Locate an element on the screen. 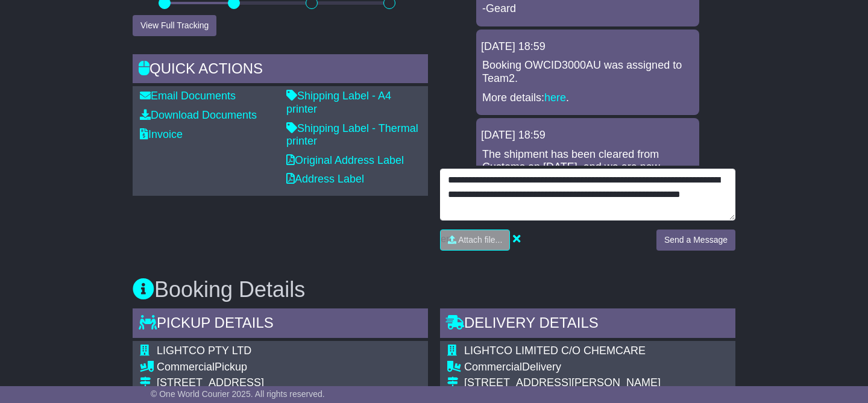  a: Shipping Label - Thermal printer is located at coordinates (352, 135).